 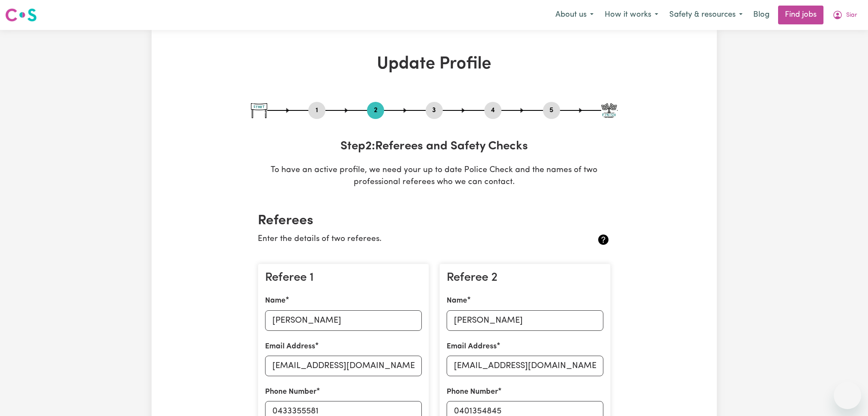 I want to click on button: Safety & resources, so click(x=706, y=15).